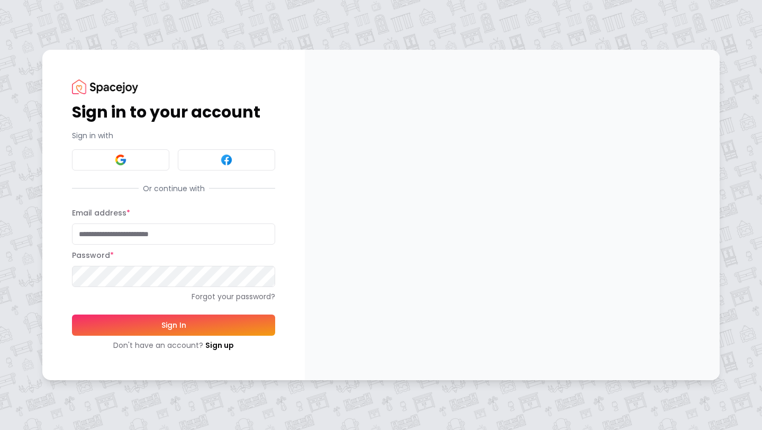 The image size is (762, 430). I want to click on img: banner, so click(513, 214).